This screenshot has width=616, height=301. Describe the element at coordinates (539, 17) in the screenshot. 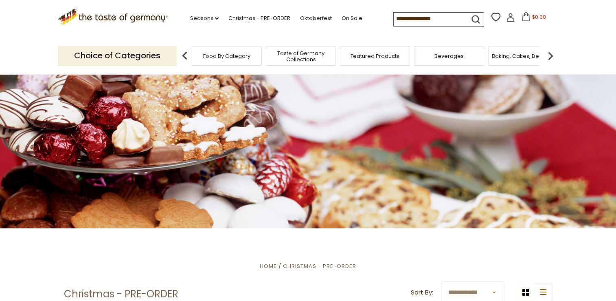

I see `span: $0.00` at that location.